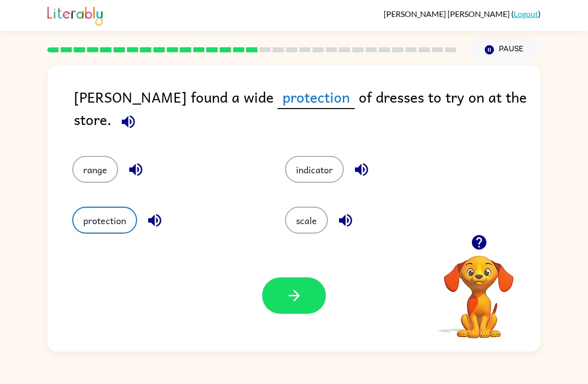 This screenshot has height=384, width=588. What do you see at coordinates (479, 290) in the screenshot?
I see `video: Your browser must support playing .mp4 files to use Literably. Please try using another browser.` at bounding box center [479, 290].